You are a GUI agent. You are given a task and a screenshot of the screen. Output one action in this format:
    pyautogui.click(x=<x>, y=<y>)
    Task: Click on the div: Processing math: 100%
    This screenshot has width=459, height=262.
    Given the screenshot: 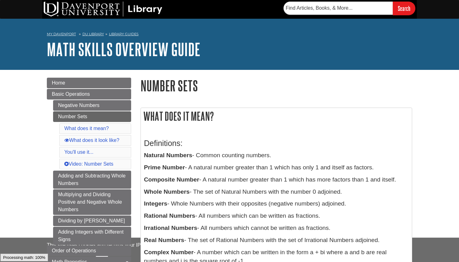 What is the action you would take?
    pyautogui.click(x=24, y=257)
    